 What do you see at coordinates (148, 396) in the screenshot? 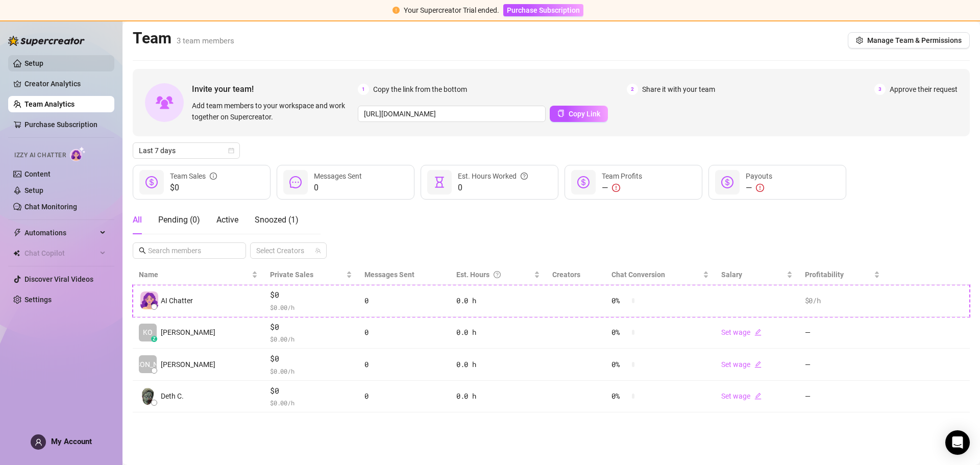
I see `img: Deth Club` at bounding box center [148, 396].